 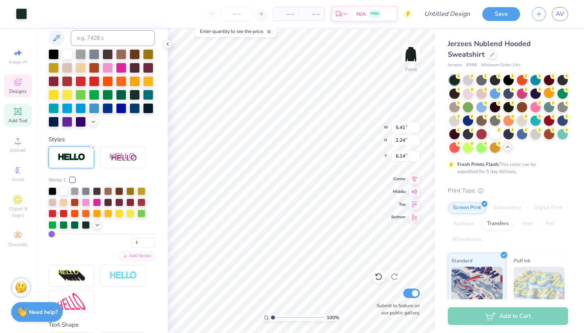 What do you see at coordinates (550, 224) in the screenshot?
I see `div: Foil` at bounding box center [550, 224].